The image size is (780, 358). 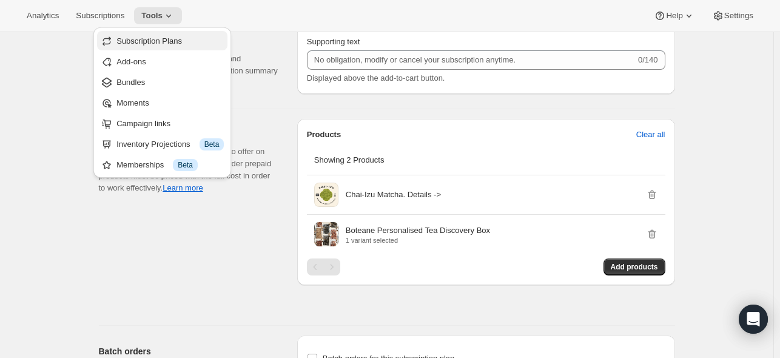 I want to click on p: 1 variant selected, so click(x=418, y=240).